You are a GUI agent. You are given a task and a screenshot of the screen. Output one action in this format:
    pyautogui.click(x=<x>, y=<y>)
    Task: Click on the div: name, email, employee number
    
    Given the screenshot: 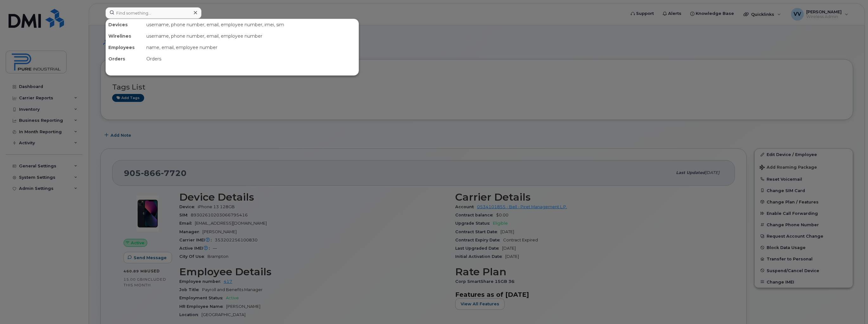 What is the action you would take?
    pyautogui.click(x=251, y=48)
    